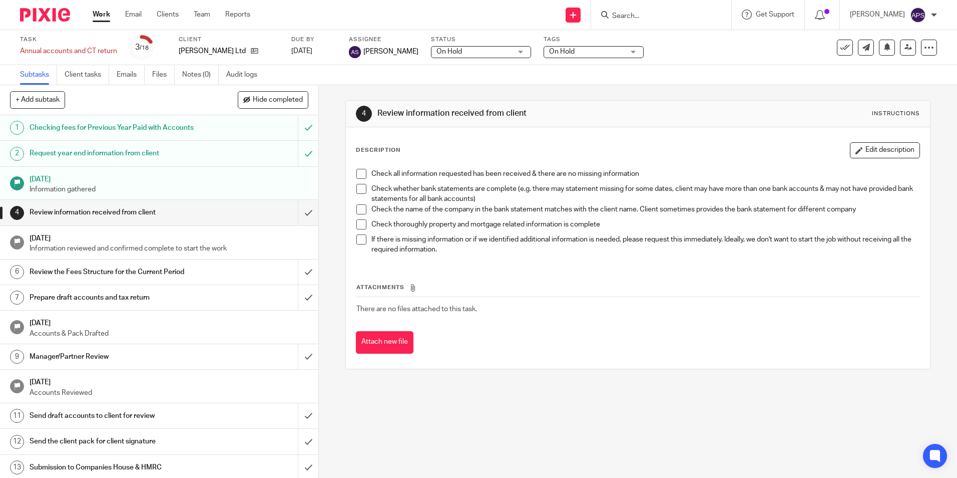 Image resolution: width=957 pixels, height=478 pixels. What do you see at coordinates (885, 150) in the screenshot?
I see `button: Edit description` at bounding box center [885, 150].